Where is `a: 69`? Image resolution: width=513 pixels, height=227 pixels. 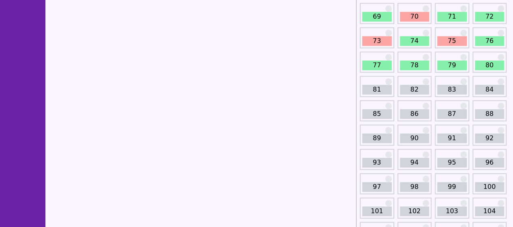
a: 69 is located at coordinates (376, 17).